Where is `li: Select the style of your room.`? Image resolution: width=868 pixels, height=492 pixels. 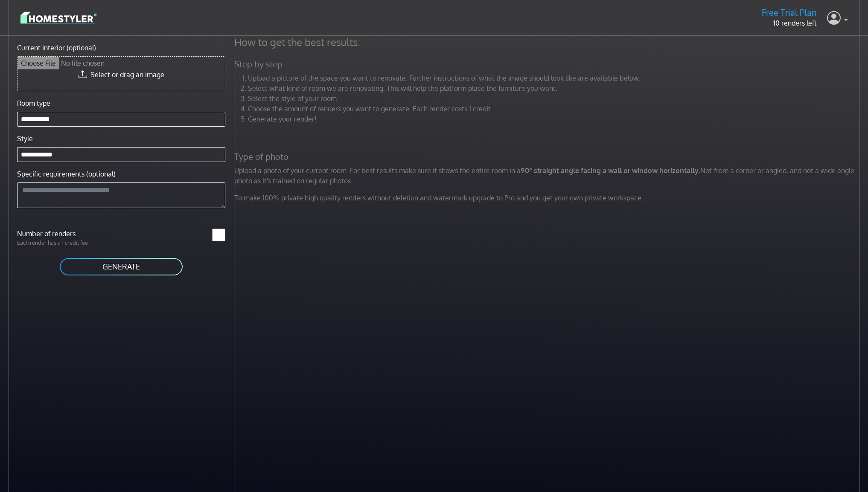 li: Select the style of your room. is located at coordinates (554, 98).